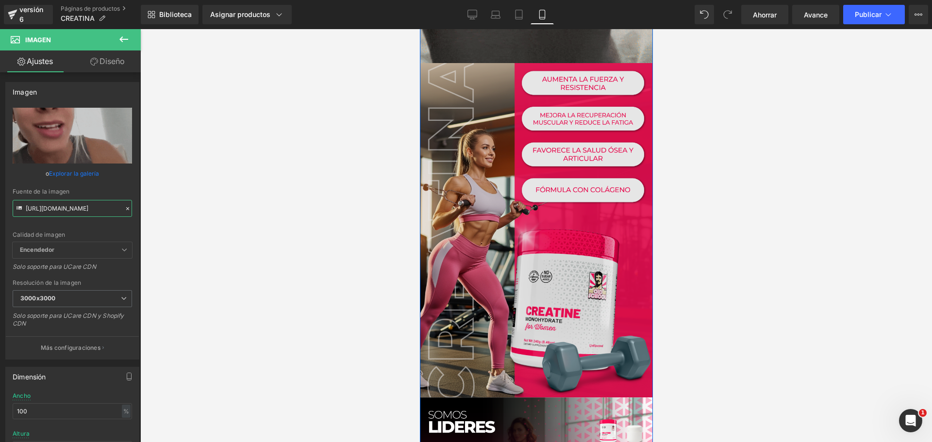 The height and width of the screenshot is (442, 932). I want to click on a: Avance, so click(815, 15).